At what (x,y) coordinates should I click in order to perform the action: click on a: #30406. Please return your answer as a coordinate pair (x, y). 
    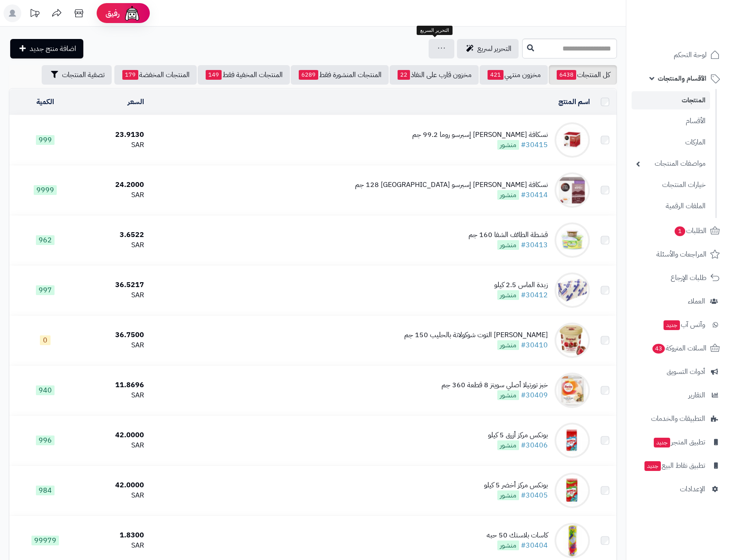
    Looking at the image, I should click on (534, 445).